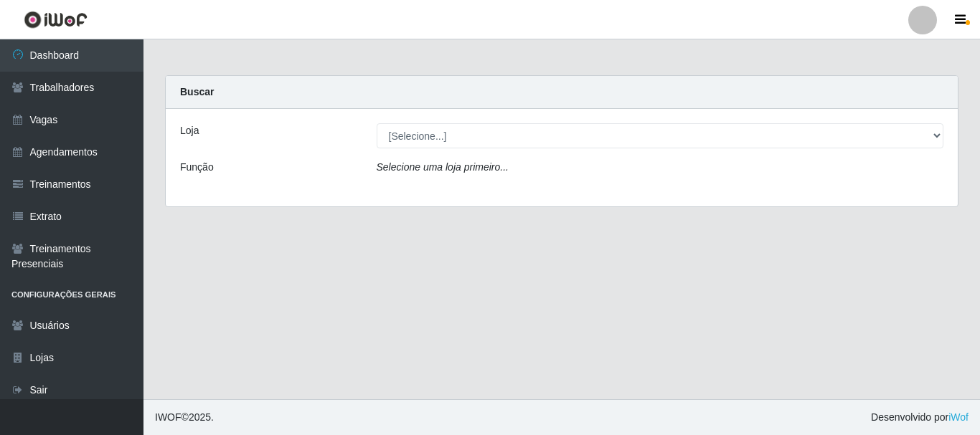 The height and width of the screenshot is (435, 980). I want to click on label: Loja, so click(189, 131).